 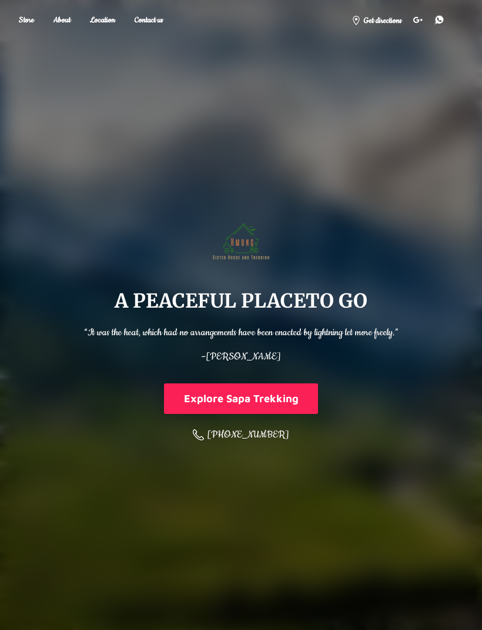 What do you see at coordinates (241, 301) in the screenshot?
I see `h1: A PEACEFUL PLACE` at bounding box center [241, 301].